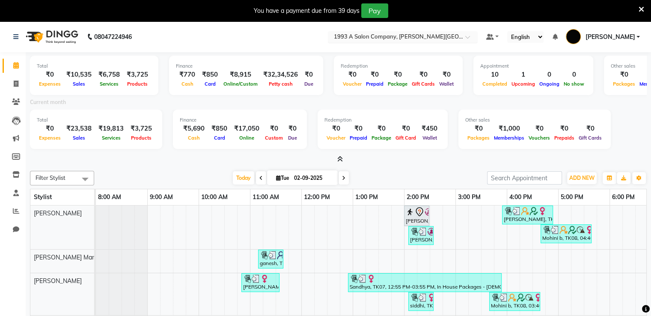  Describe the element at coordinates (509, 138) in the screenshot. I see `span: Memberships` at that location.